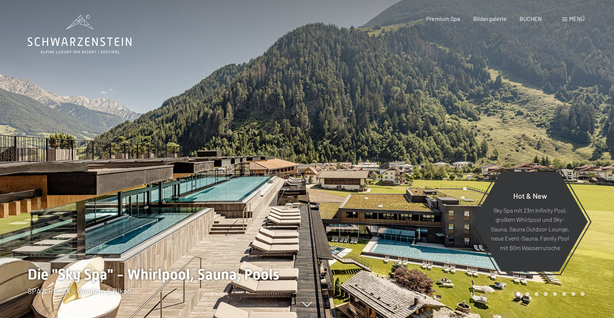 Image resolution: width=614 pixels, height=318 pixels. What do you see at coordinates (536, 294) in the screenshot?
I see `div: Carousel Page 3` at bounding box center [536, 294].